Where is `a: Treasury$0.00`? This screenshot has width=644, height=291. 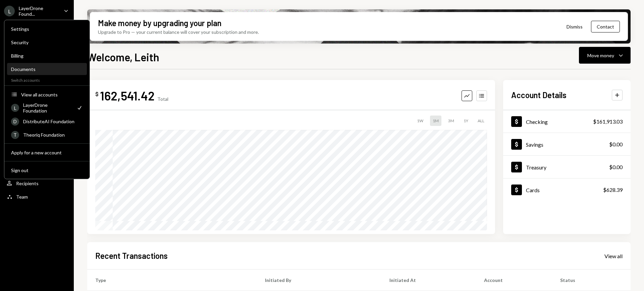 a: Treasury$0.00 is located at coordinates (567, 167).